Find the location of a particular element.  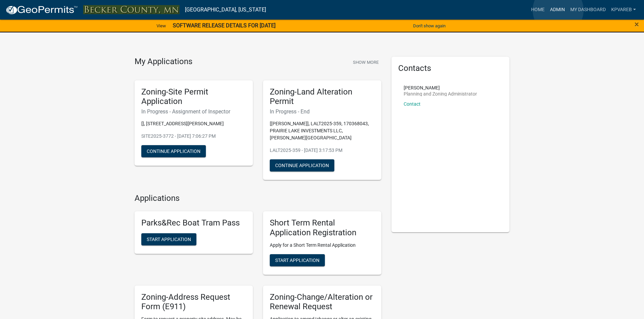

p: Apply for a Short Term Rental Application is located at coordinates (322, 245).